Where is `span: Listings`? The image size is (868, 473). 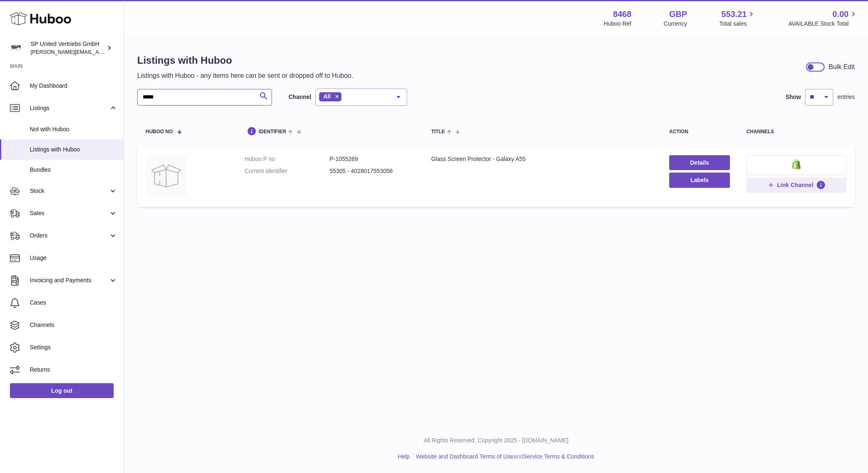
span: Listings is located at coordinates (69, 108).